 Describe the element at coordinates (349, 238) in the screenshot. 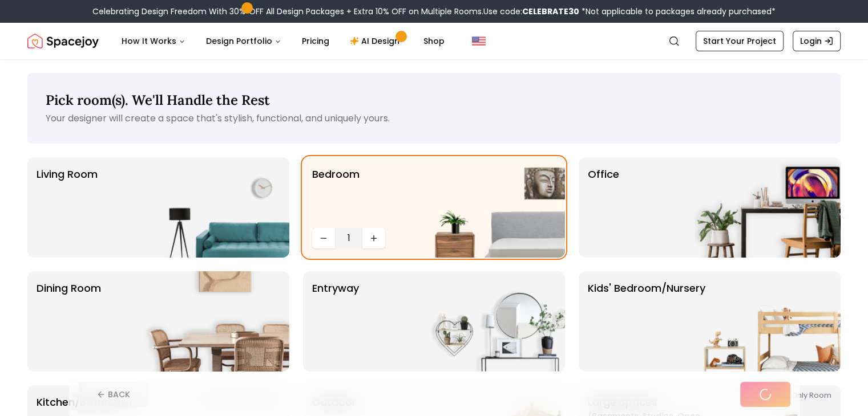

I see `span: 1` at that location.